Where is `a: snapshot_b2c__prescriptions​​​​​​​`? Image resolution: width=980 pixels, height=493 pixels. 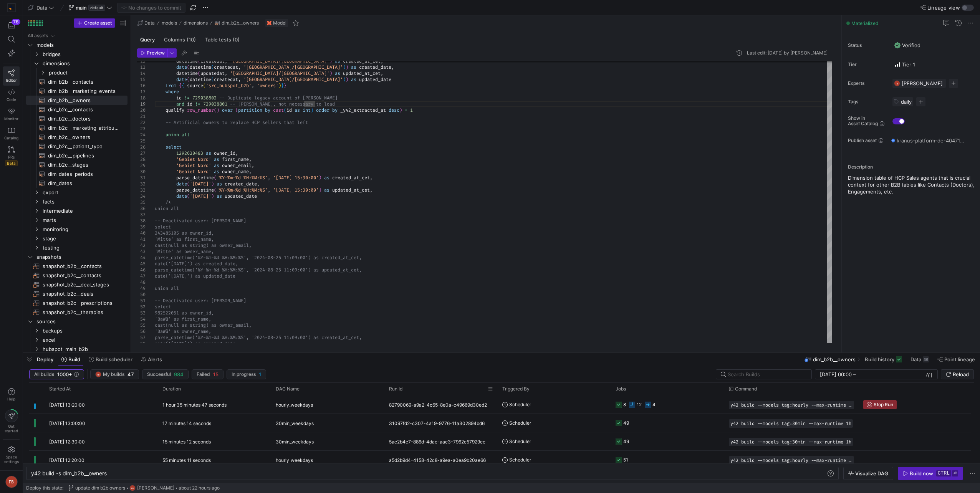
a: snapshot_b2c__prescriptions​​​​​​​ is located at coordinates (76, 303).